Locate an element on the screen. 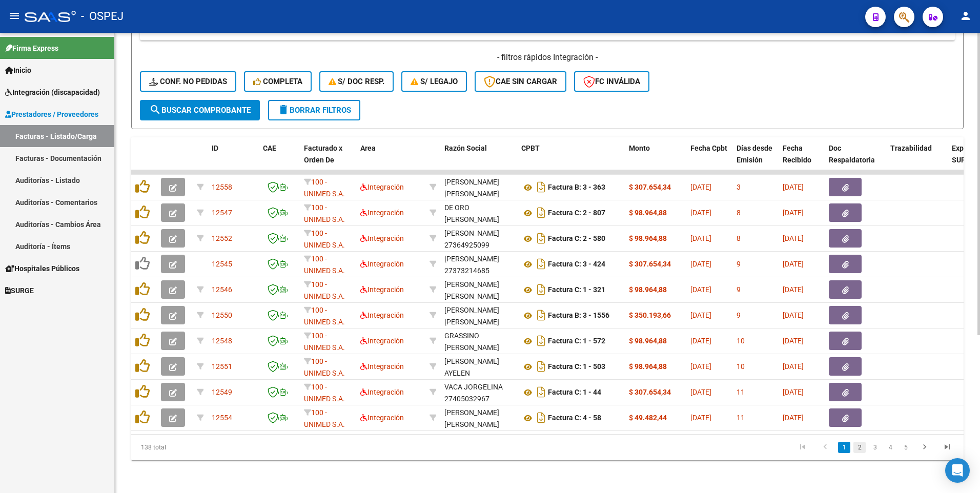 The image size is (980, 493). datatable-header-cell: CAE is located at coordinates (280, 160).